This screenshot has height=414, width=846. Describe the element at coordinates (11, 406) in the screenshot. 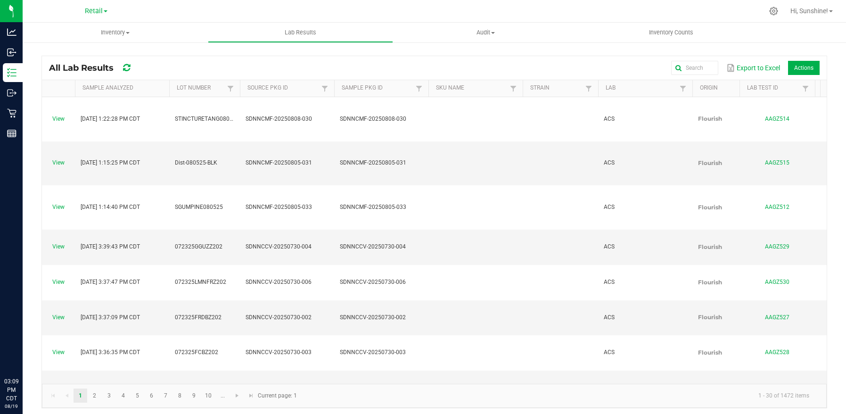

I see `p: 08/19` at that location.